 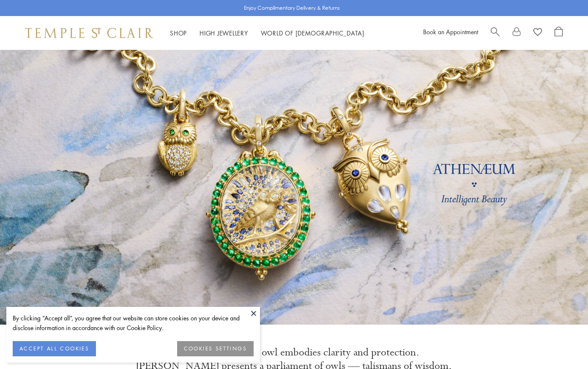 I want to click on button: COOKIES SETTINGS, so click(x=215, y=349).